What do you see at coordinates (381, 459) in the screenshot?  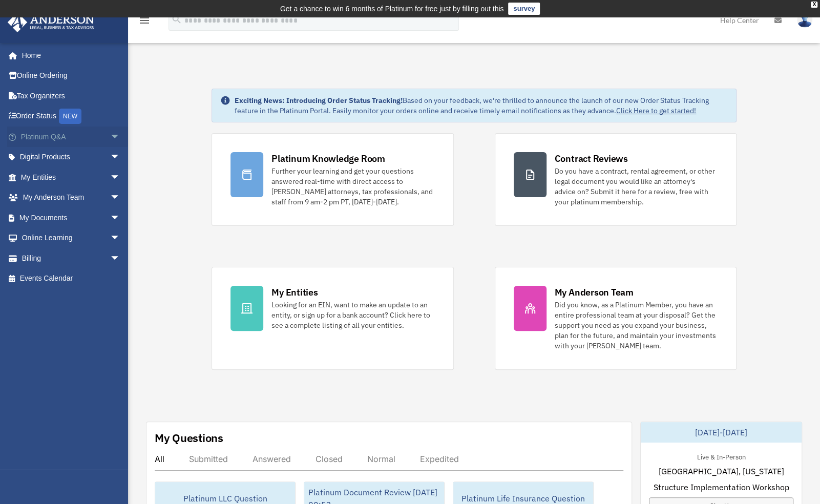 I see `div: Normal` at bounding box center [381, 459].